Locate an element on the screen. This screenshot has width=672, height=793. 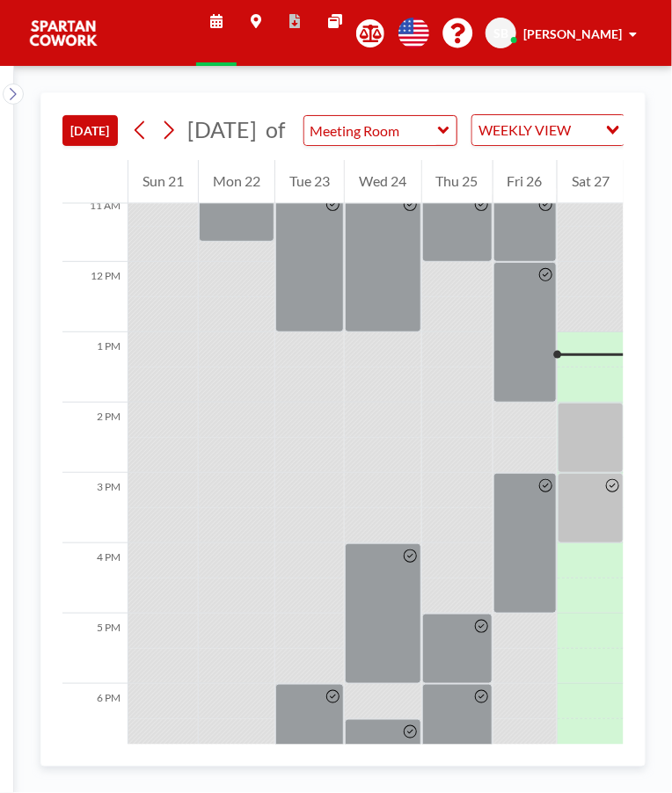
div: 2 PM is located at coordinates (95, 438).